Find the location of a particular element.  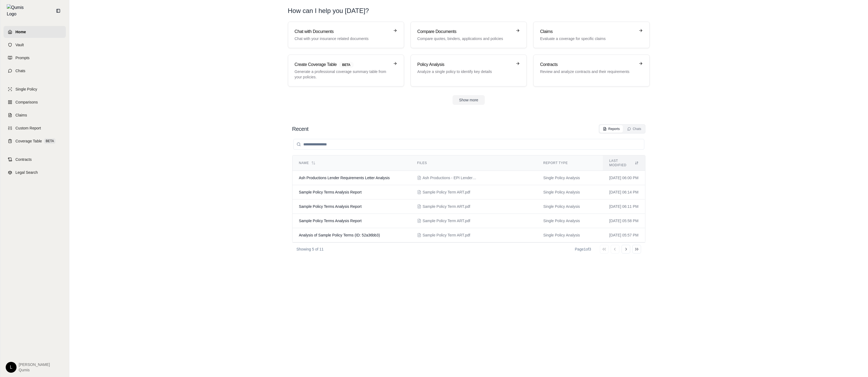

a: Comparisons is located at coordinates (35, 102).